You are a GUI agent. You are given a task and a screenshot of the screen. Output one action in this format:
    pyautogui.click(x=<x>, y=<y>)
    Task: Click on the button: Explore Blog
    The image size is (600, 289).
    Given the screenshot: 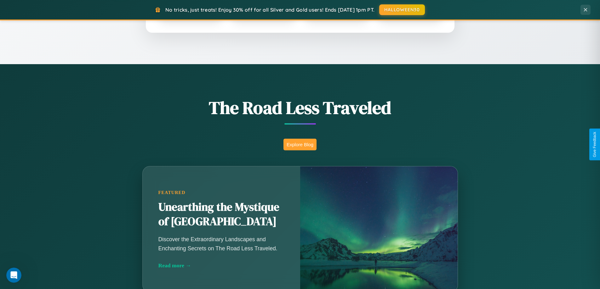 What is the action you would take?
    pyautogui.click(x=300, y=145)
    